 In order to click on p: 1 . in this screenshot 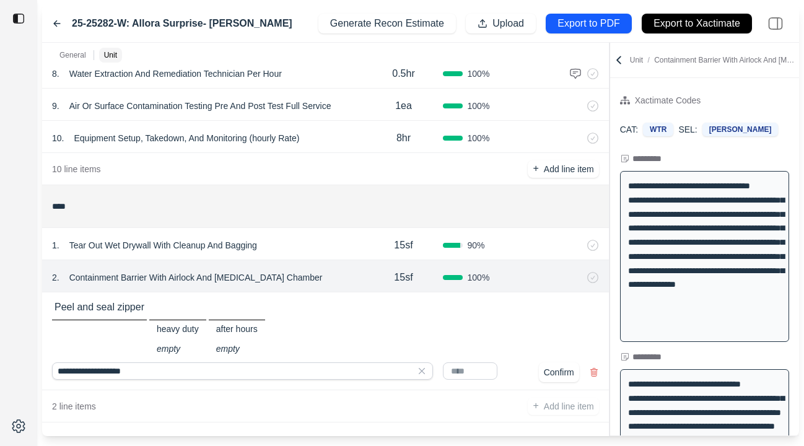, I will do `click(56, 245)`.